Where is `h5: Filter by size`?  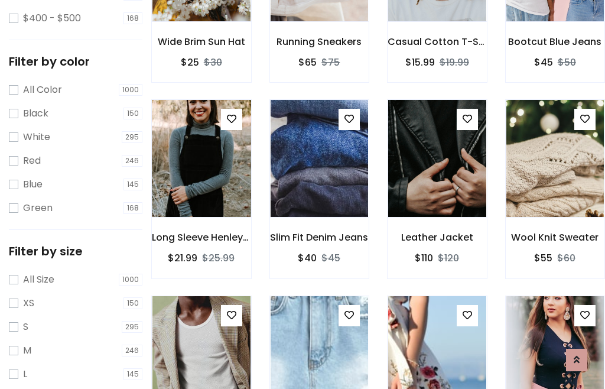
h5: Filter by size is located at coordinates (76, 251).